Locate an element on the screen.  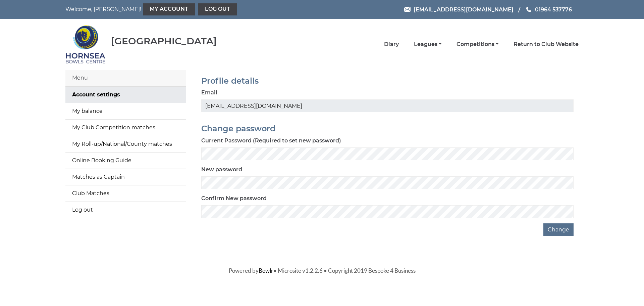
div: Menu is located at coordinates (126, 78).